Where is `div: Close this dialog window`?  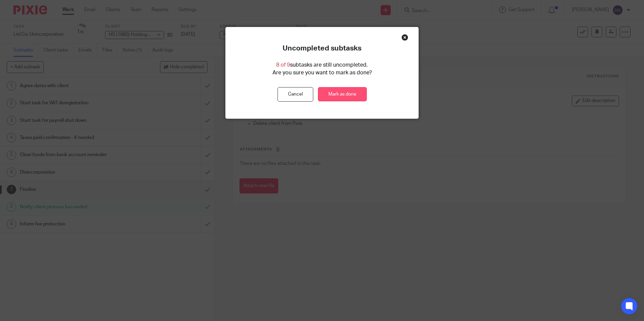 div: Close this dialog window is located at coordinates (405, 37).